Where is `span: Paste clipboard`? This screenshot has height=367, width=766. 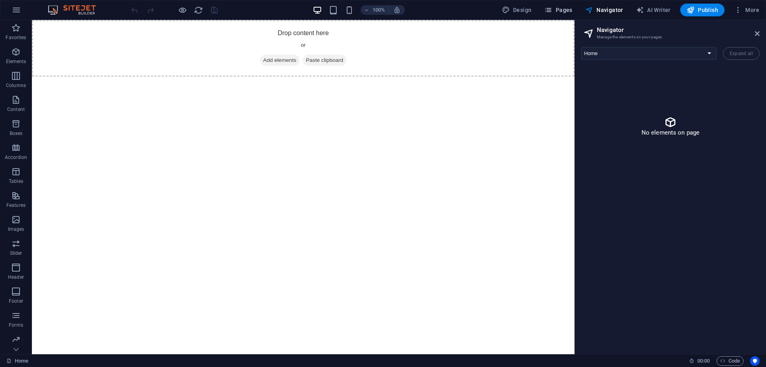 span: Paste clipboard is located at coordinates (293, 40).